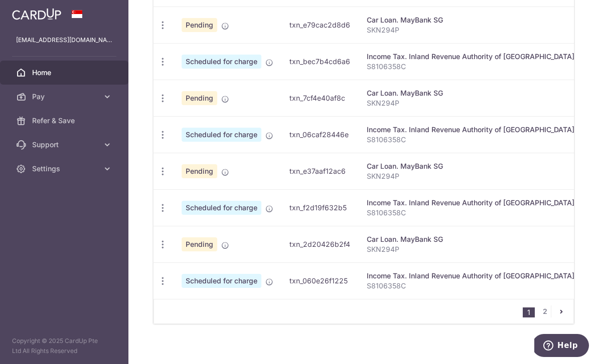  Describe the element at coordinates (65, 169) in the screenshot. I see `span: Settings` at that location.